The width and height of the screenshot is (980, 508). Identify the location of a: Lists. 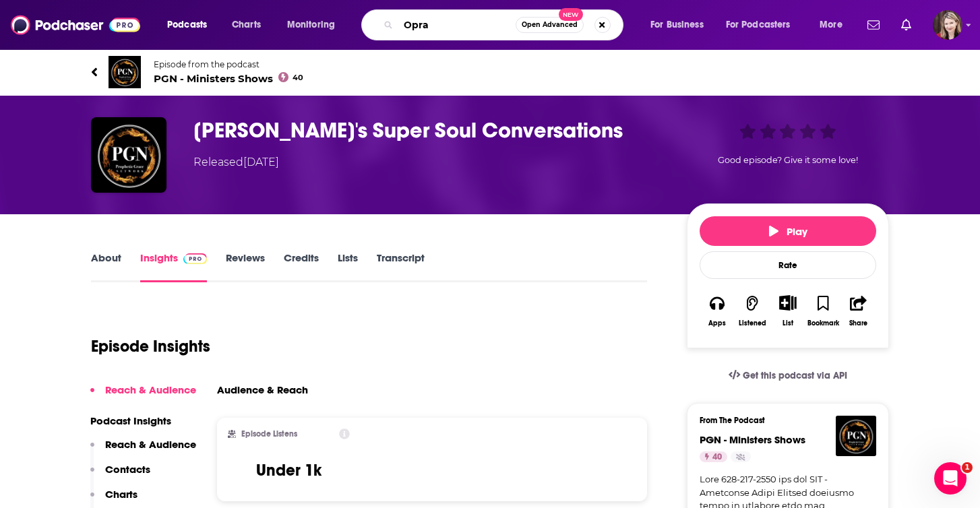
(348, 267).